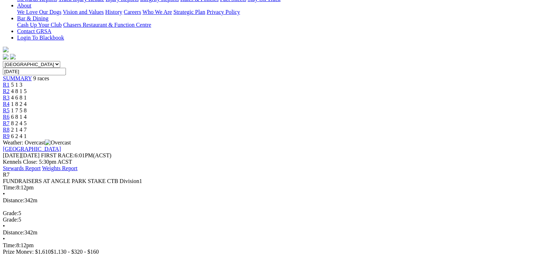  Describe the element at coordinates (34, 71) in the screenshot. I see `input: Select date` at that location.